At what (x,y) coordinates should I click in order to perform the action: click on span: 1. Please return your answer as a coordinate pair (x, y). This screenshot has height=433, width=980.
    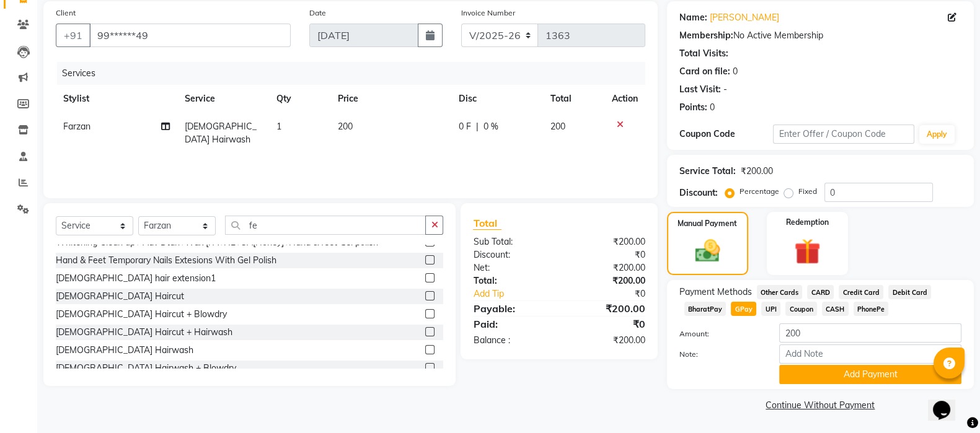
    Looking at the image, I should click on (279, 126).